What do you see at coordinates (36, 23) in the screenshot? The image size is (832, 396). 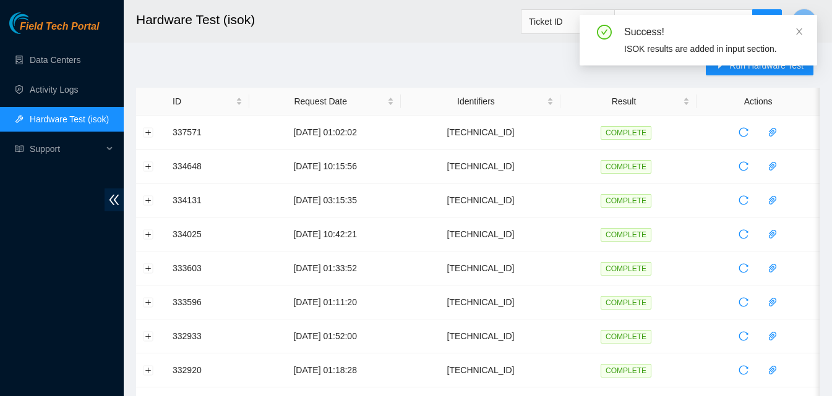 I see `img: Akamai Technologies` at bounding box center [36, 23].